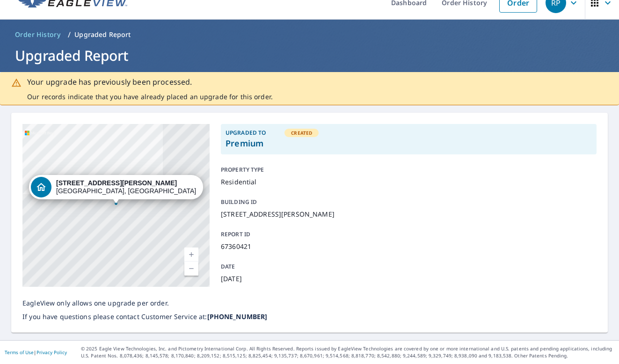  Describe the element at coordinates (406, 182) in the screenshot. I see `p: Residential` at that location.